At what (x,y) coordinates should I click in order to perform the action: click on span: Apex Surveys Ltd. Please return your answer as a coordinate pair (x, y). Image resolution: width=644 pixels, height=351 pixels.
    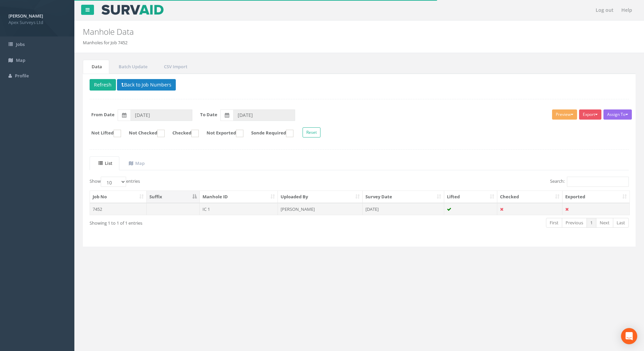
    Looking at the image, I should click on (37, 22).